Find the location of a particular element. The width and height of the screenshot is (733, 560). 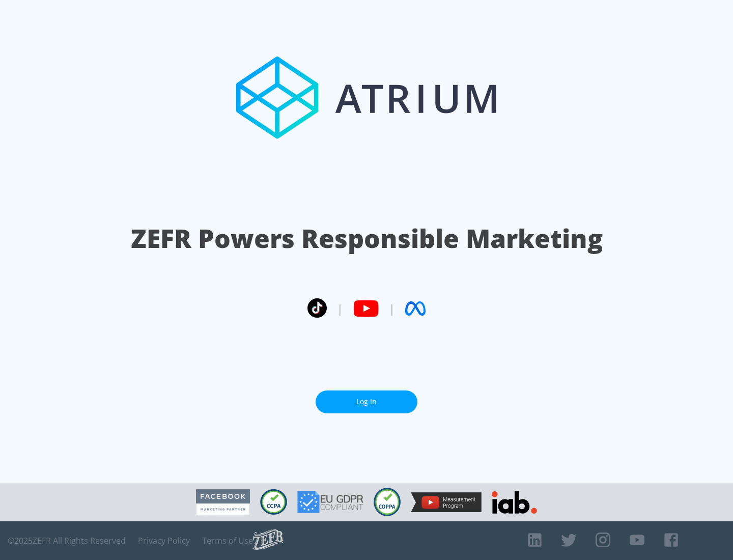

a: Privacy Policy is located at coordinates (164, 540).